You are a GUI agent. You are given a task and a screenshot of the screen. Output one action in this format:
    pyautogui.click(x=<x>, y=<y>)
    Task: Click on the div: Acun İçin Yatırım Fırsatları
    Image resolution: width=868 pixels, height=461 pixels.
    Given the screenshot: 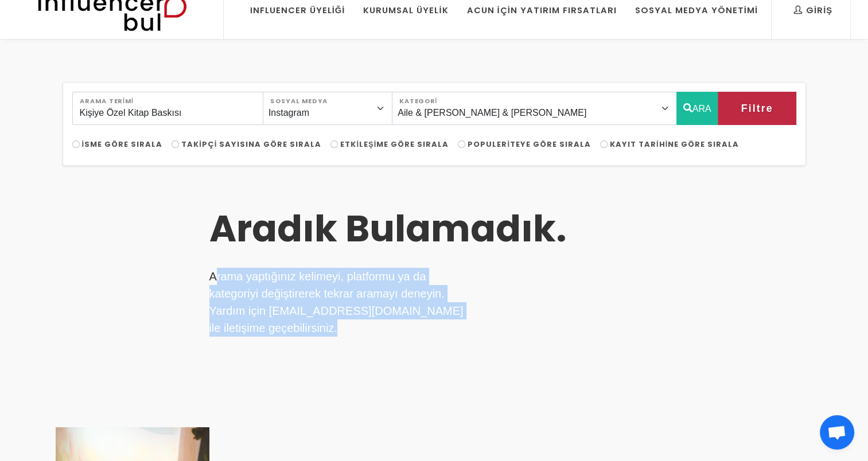 What is the action you would take?
    pyautogui.click(x=541, y=11)
    